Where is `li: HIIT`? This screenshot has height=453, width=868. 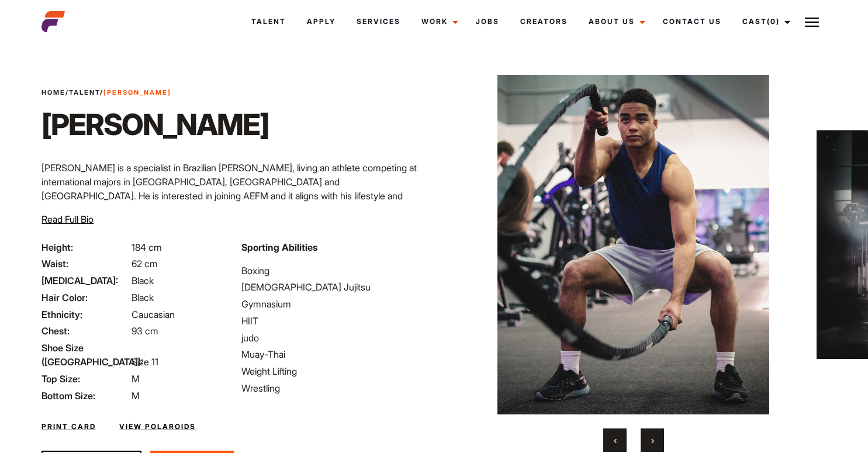
li: HIIT is located at coordinates (335, 321).